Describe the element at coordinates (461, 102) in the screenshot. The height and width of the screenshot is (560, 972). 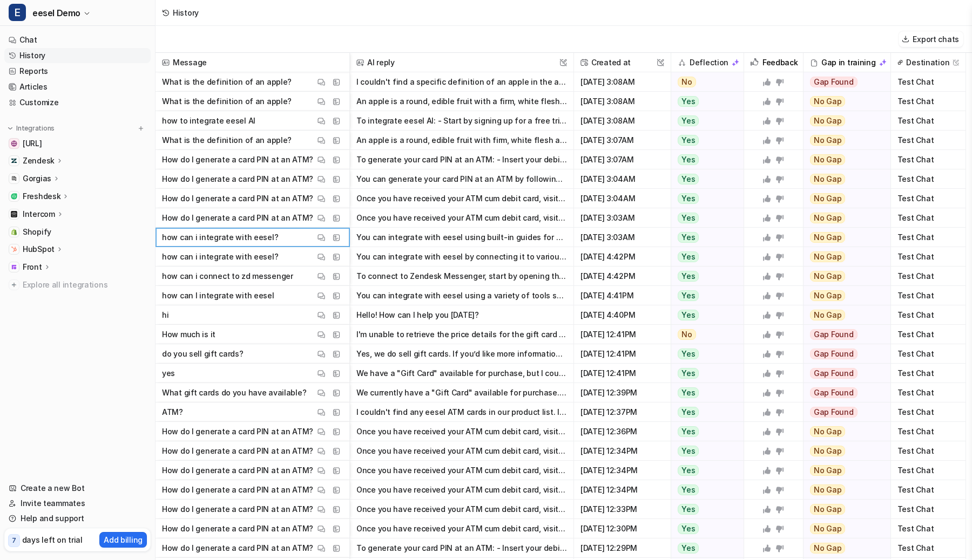
I see `button: An apple is a round, edible fruit with a firm, white flesh and a seedy core, typically with a red...` at that location.